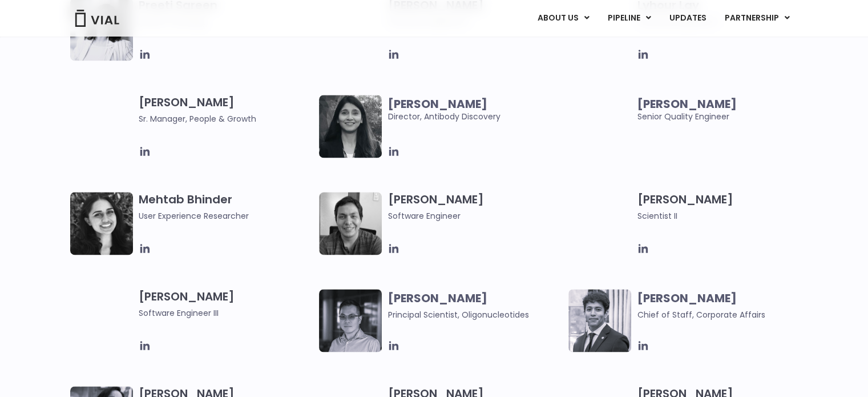 The image size is (868, 397). Describe the element at coordinates (226, 216) in the screenshot. I see `span: User Experience Researcher` at that location.